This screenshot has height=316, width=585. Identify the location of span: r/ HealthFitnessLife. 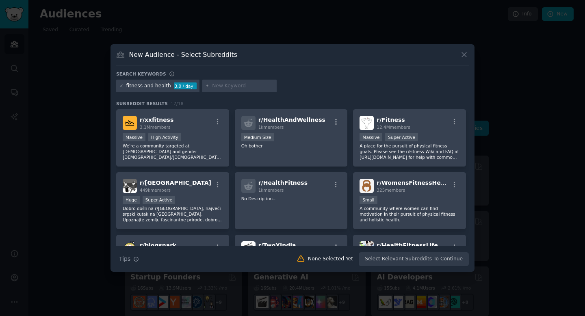
(407, 246).